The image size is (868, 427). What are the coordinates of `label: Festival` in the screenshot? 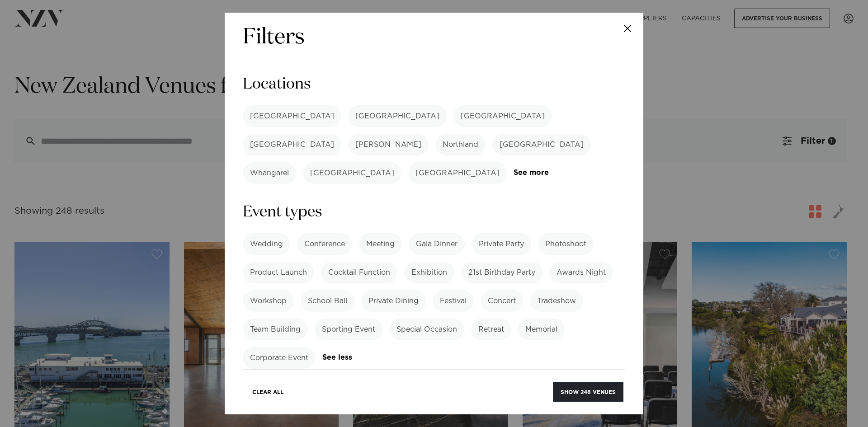 It's located at (453, 301).